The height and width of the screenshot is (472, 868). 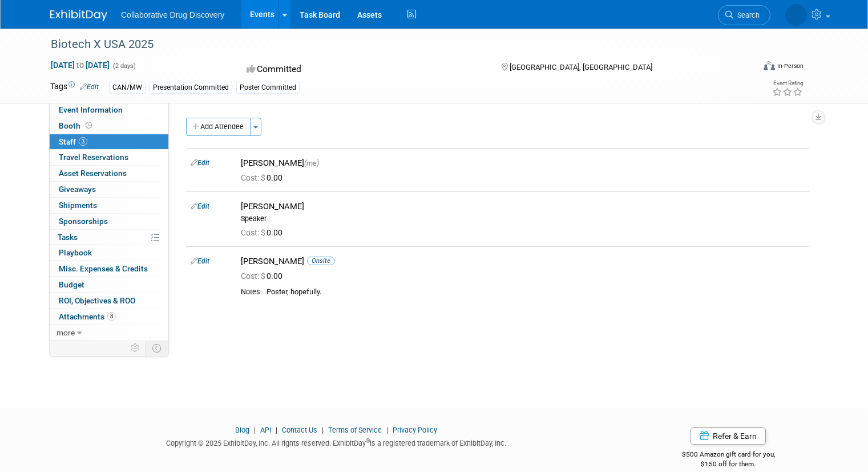 I want to click on div: Event Rating, so click(x=787, y=84).